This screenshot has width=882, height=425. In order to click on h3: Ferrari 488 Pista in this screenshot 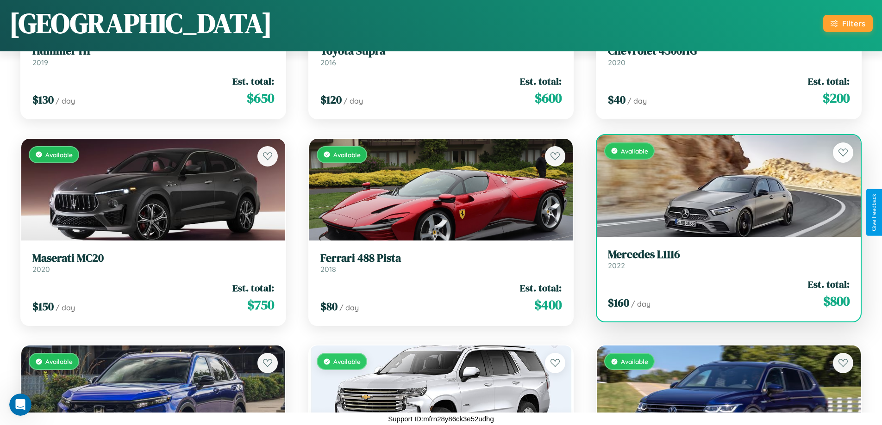, I will do `click(441, 258)`.